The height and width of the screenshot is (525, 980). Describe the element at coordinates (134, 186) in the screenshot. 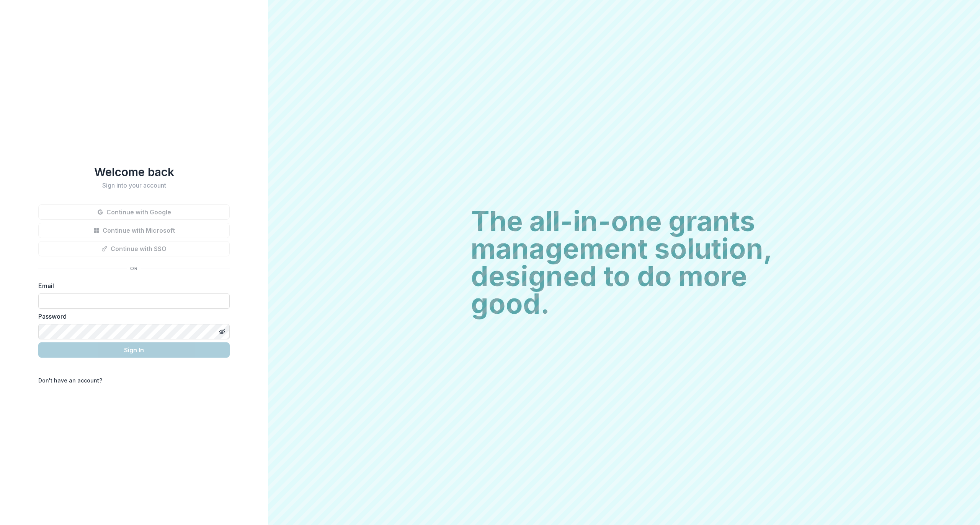

I see `h2: Sign into your account` at that location.